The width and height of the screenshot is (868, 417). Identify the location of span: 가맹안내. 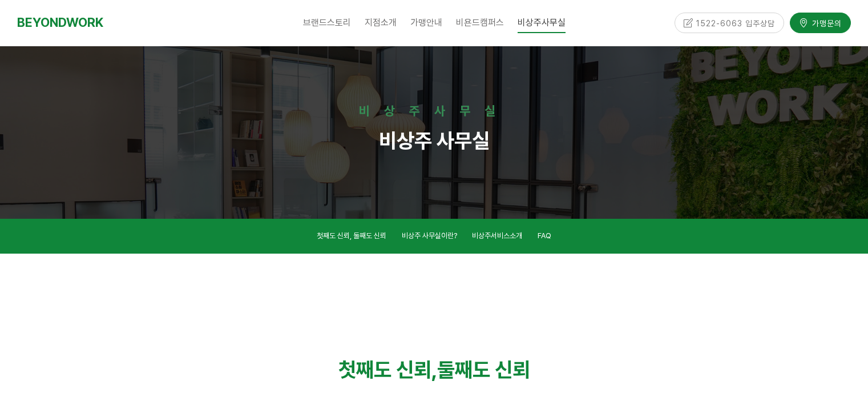
(426, 23).